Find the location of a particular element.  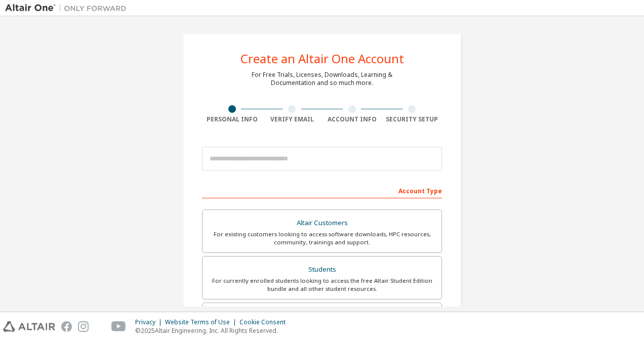

div: Privacy is located at coordinates (150, 322).